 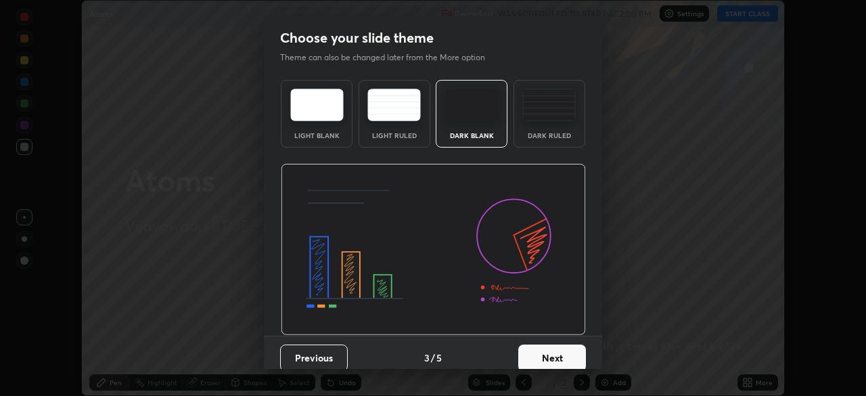 What do you see at coordinates (439, 357) in the screenshot?
I see `h4: 5` at bounding box center [439, 357].